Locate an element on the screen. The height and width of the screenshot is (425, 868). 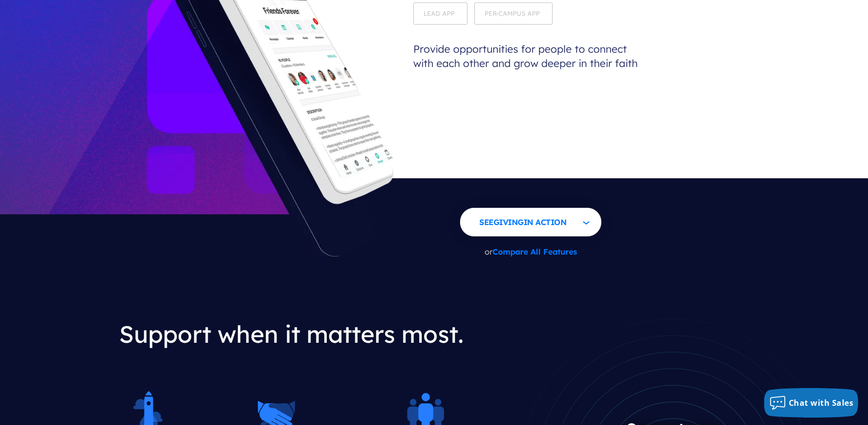
p: or is located at coordinates (530, 251).